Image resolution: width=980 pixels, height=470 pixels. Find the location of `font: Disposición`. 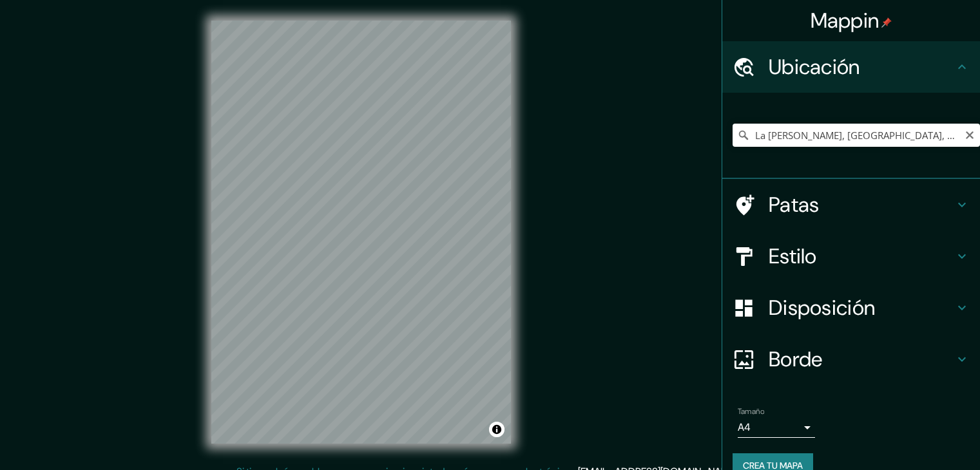

font: Disposición is located at coordinates (822, 307).